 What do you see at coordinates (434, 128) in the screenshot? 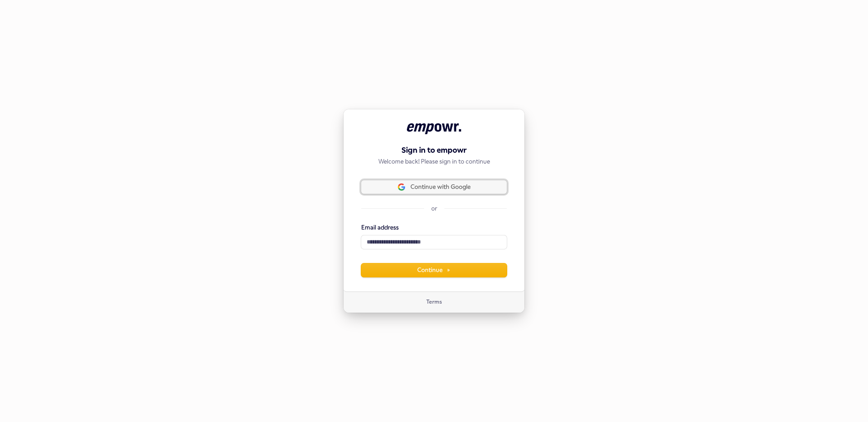
I see `img: empowr` at bounding box center [434, 128].